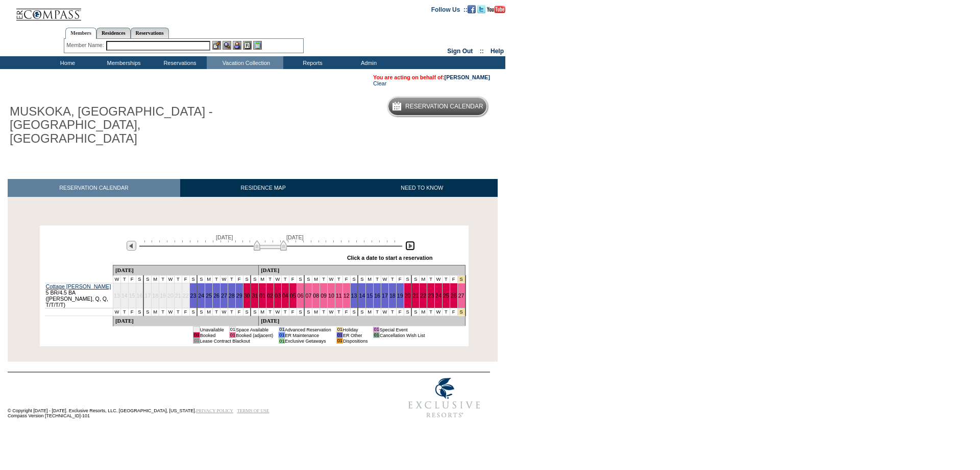 The image size is (980, 470). I want to click on td: 13, so click(116, 295).